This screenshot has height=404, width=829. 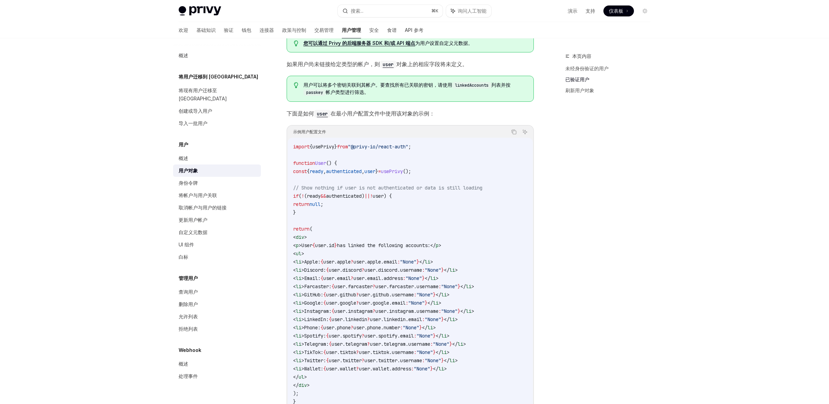 What do you see at coordinates (359, 43) in the screenshot?
I see `a: 您可以通过 Privy 的后端服务器 SDK 和/或 API 端点` at bounding box center [359, 43].